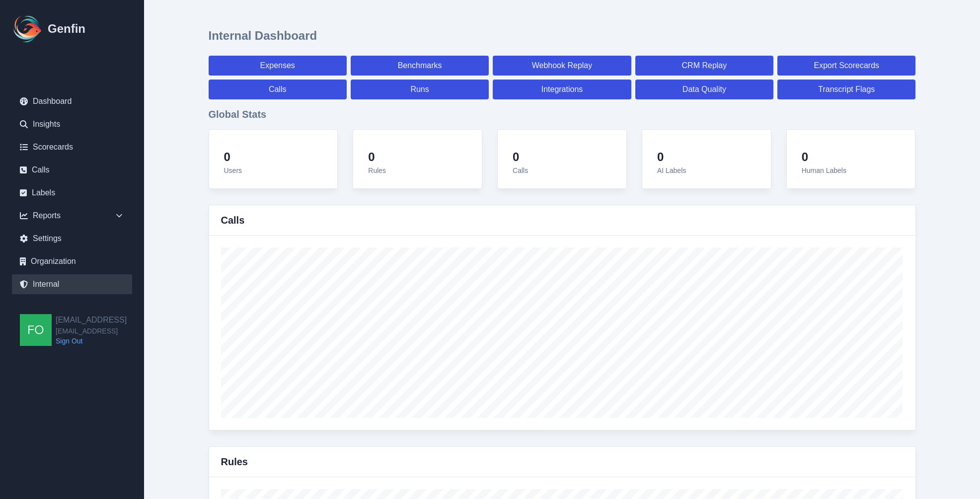  Describe the element at coordinates (377, 170) in the screenshot. I see `span: Rules` at that location.